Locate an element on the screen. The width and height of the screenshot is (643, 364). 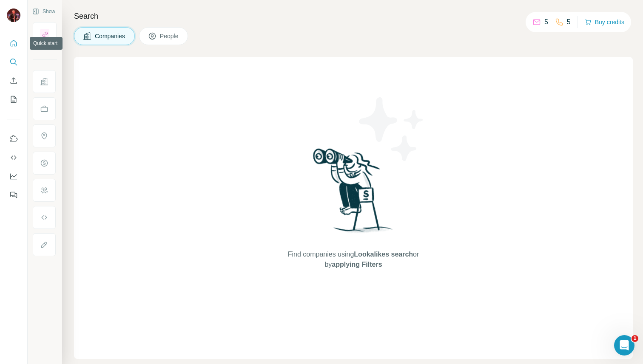
button: Quick start is located at coordinates (14, 43).